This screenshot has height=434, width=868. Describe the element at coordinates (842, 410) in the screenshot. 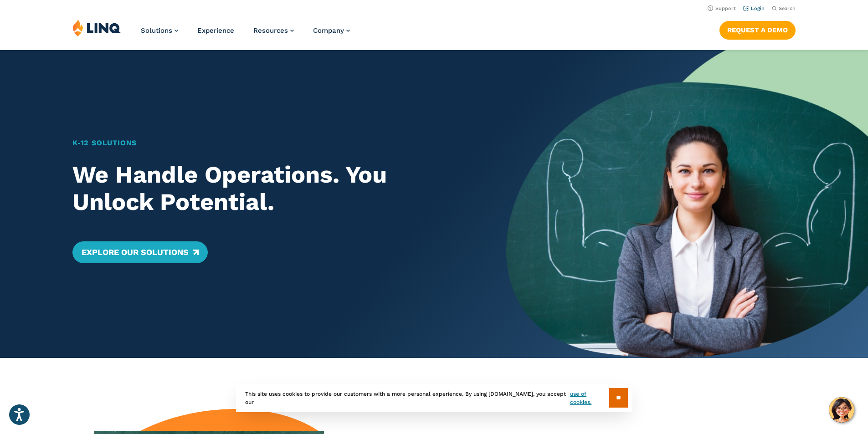

I see `button: Hello, have a question? Let’s chat.` at that location.